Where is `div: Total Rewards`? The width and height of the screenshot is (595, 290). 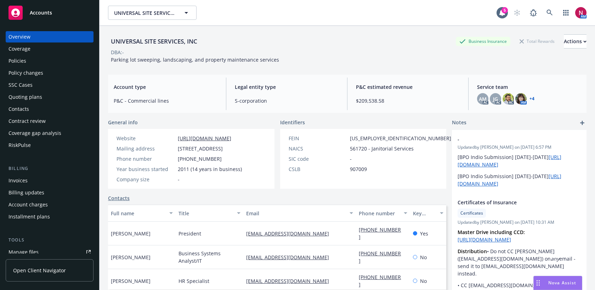 div: Total Rewards is located at coordinates (537, 41).